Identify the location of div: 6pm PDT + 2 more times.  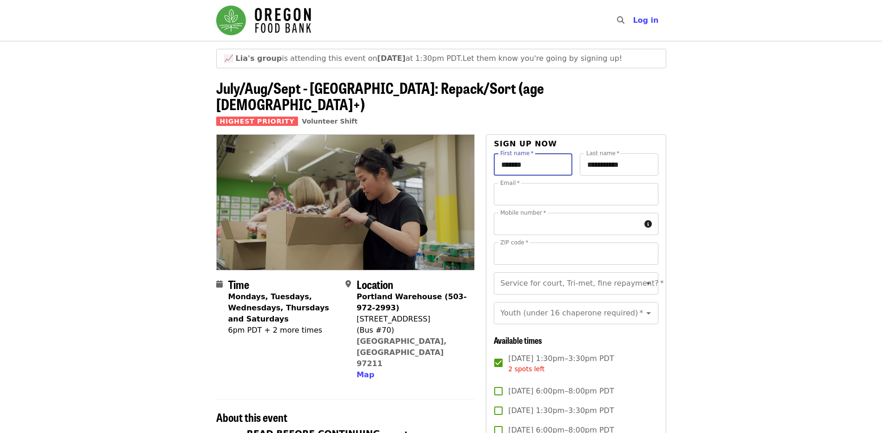
(283, 330).